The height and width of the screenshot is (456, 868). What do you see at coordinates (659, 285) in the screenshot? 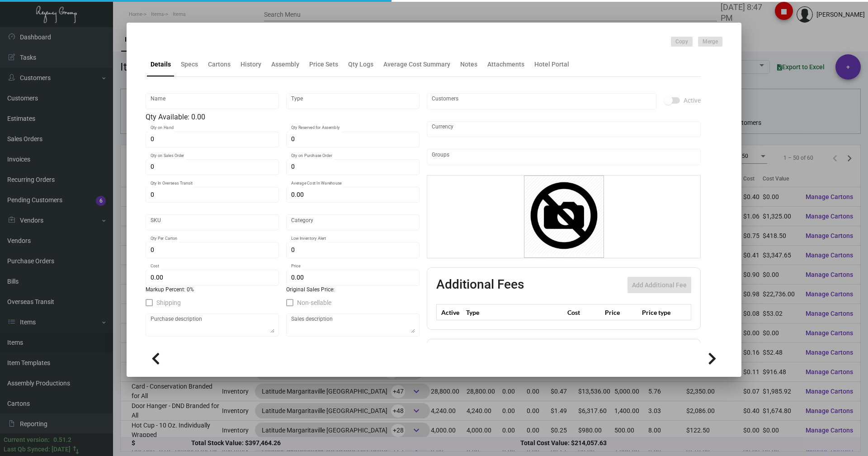
I see `span: Add Additional Fee` at bounding box center [659, 285].